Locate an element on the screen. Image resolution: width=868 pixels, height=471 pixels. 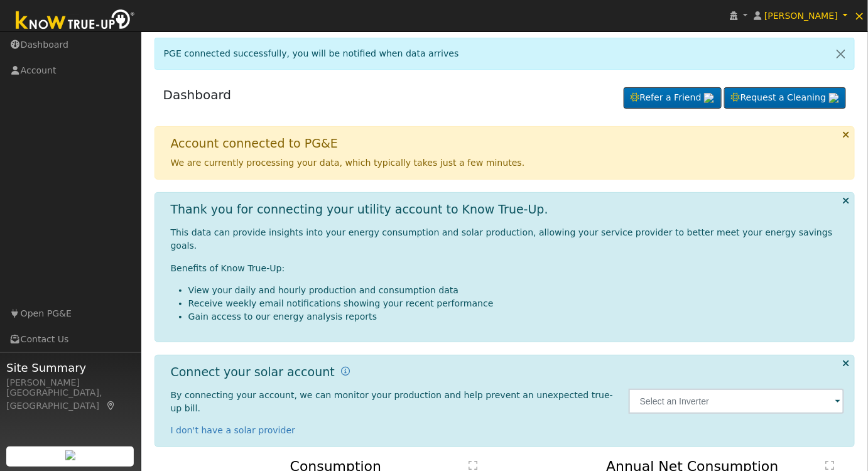
img: Know True-Up is located at coordinates (75, 20).